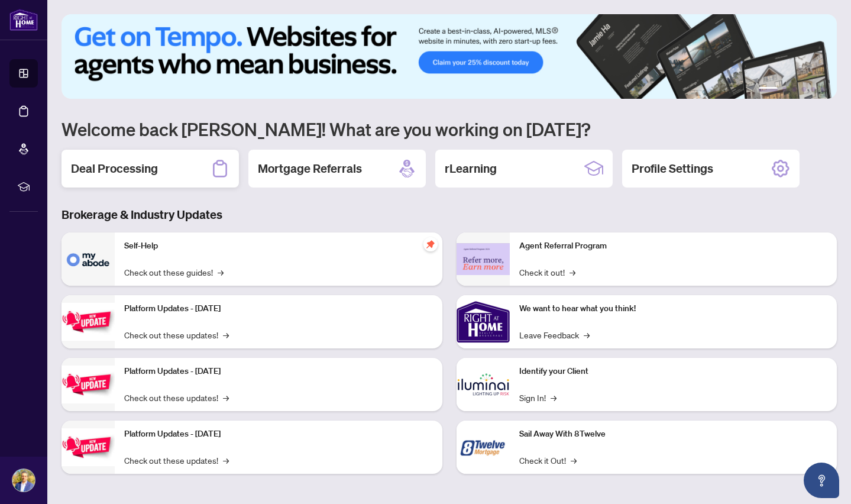 This screenshot has width=851, height=504. Describe the element at coordinates (794, 90) in the screenshot. I see `button: 3` at that location.